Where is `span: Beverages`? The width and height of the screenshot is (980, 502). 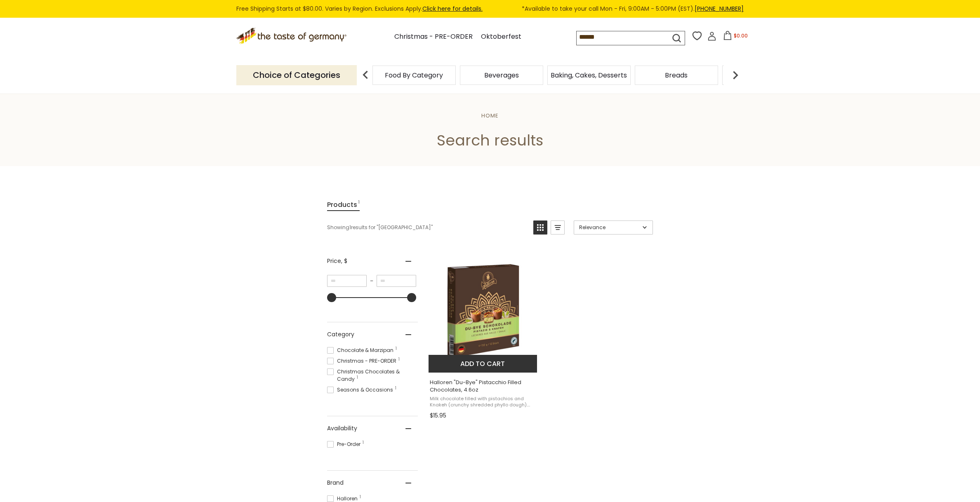 span: Beverages is located at coordinates (502, 75).